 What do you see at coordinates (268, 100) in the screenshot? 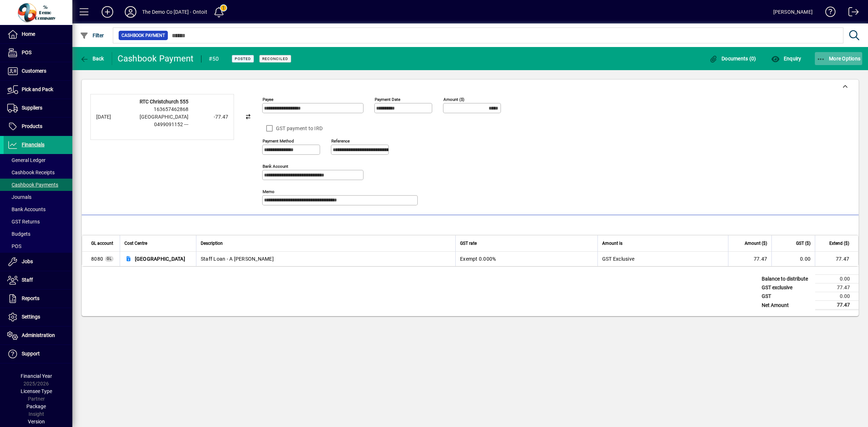
I see `mat-label: Payee` at bounding box center [268, 100].